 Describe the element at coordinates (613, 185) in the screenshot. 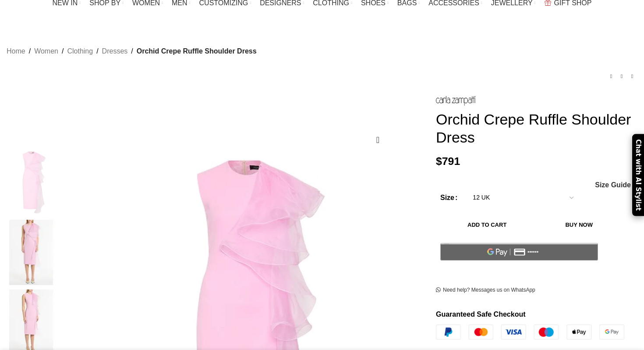

I see `a: Size Guide` at that location.